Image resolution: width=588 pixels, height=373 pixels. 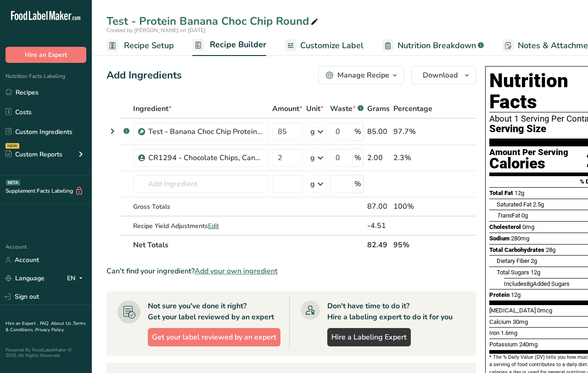 What do you see at coordinates (152, 109) in the screenshot?
I see `span: Ingredient` at bounding box center [152, 109].